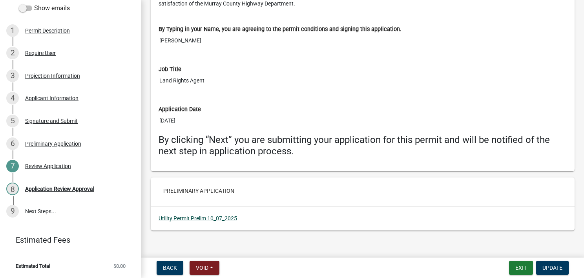 This screenshot has width=584, height=278. Describe the element at coordinates (180, 109) in the screenshot. I see `label: Application Date` at that location.